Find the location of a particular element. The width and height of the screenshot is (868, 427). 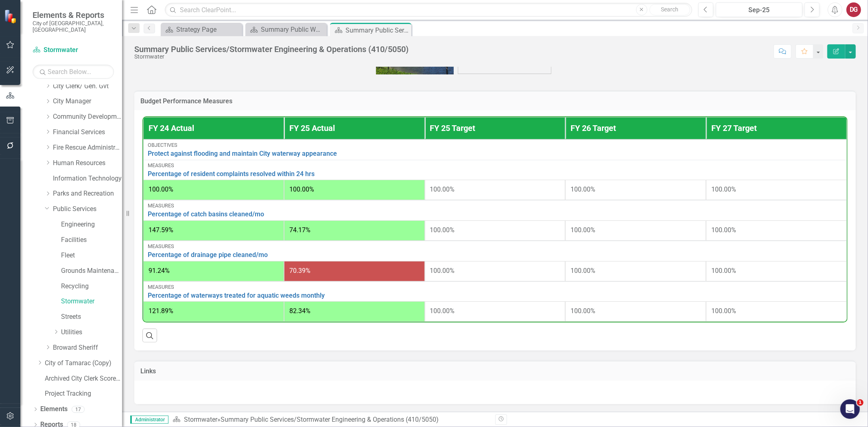

button: Search is located at coordinates (670, 10).